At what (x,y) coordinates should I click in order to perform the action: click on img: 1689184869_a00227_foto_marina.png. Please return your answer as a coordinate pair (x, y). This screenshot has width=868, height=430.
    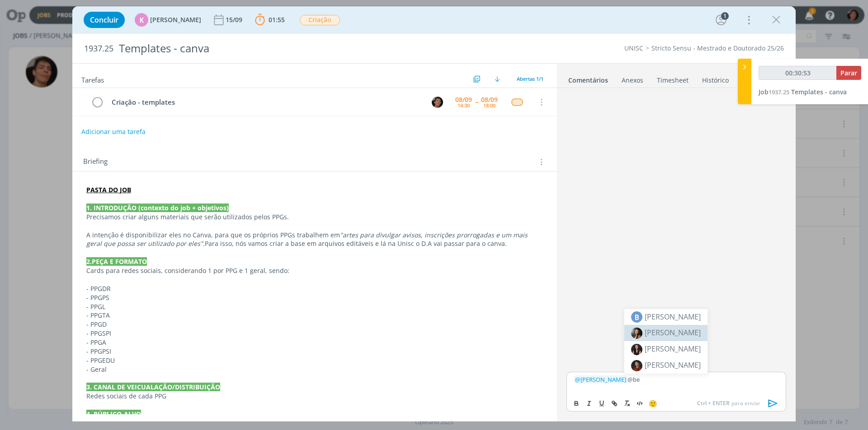
    Looking at the image, I should click on (636, 366).